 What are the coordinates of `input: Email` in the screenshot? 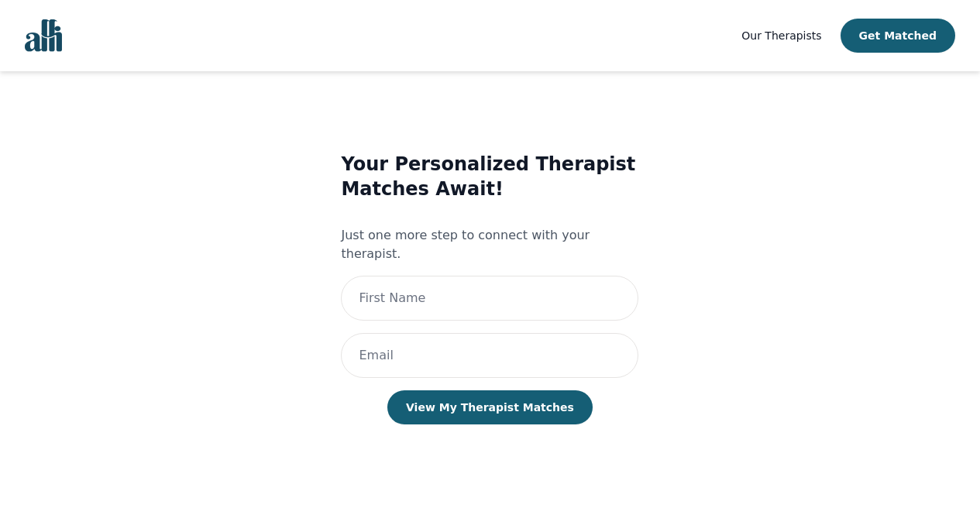 It's located at (490, 355).